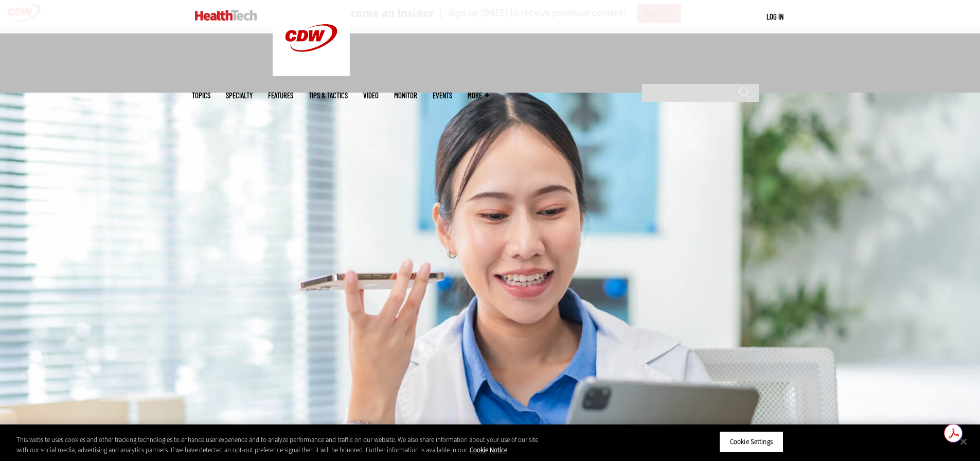  What do you see at coordinates (751, 442) in the screenshot?
I see `button: Cookie Settings` at bounding box center [751, 442].